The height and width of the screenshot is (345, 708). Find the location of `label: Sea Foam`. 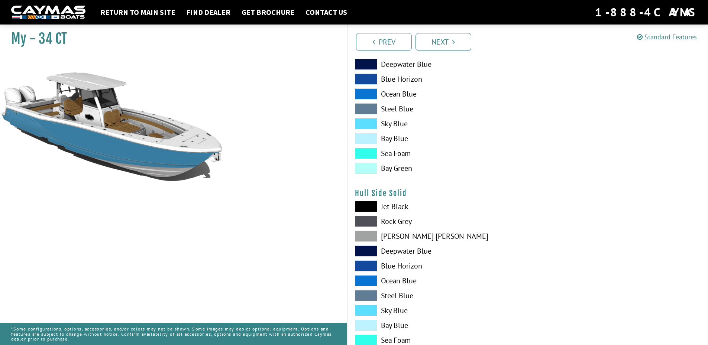

label: Sea Foam is located at coordinates (437, 153).